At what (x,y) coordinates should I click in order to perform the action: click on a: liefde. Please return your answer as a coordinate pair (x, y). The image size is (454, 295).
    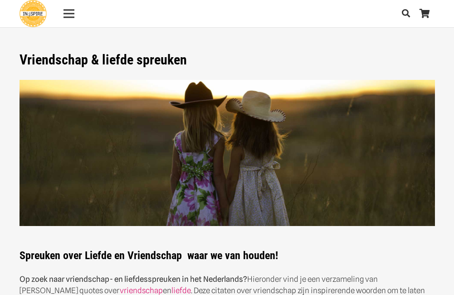
    Looking at the image, I should click on (181, 290).